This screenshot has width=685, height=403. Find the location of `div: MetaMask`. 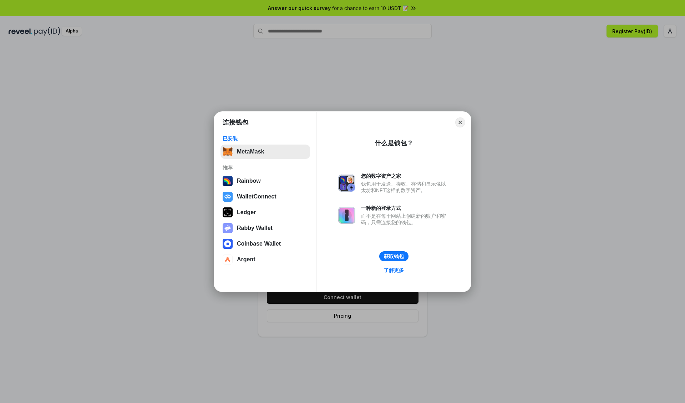

div: MetaMask is located at coordinates (250, 152).